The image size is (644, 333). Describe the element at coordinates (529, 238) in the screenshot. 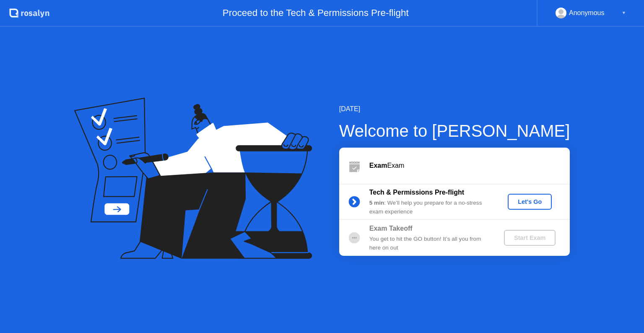

I see `button: Start Exam` at that location.